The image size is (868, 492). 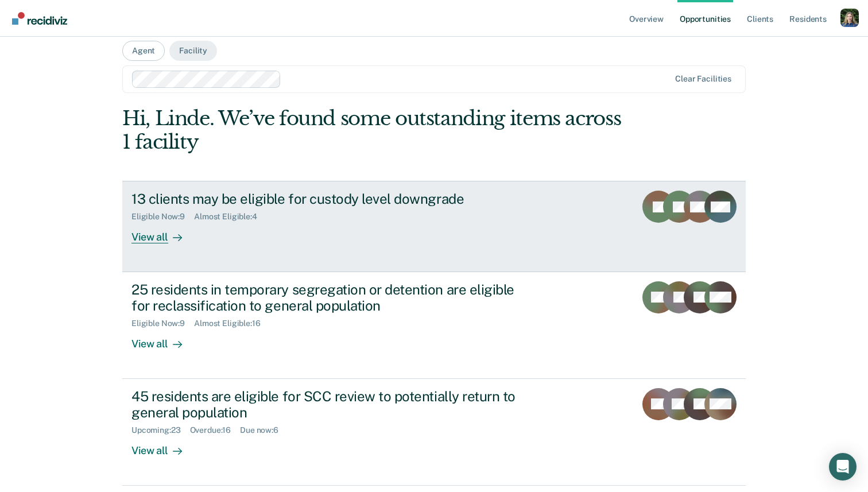 What do you see at coordinates (215, 430) in the screenshot?
I see `div: Overdue : 16` at bounding box center [215, 430].